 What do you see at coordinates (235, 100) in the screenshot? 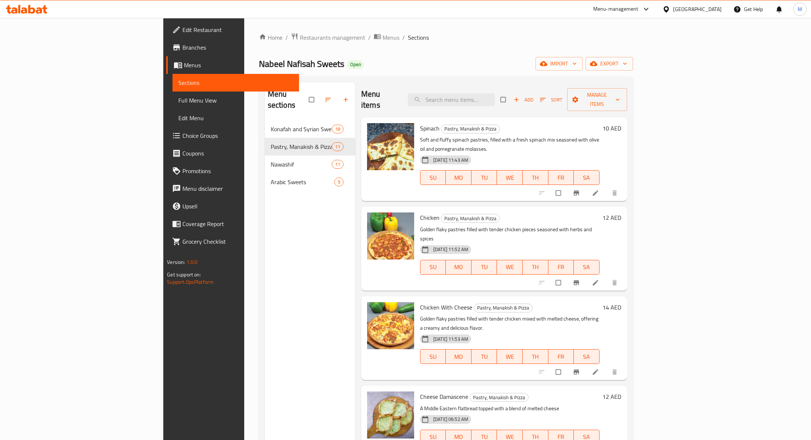
I see `a: Full Menu View` at bounding box center [235, 100].